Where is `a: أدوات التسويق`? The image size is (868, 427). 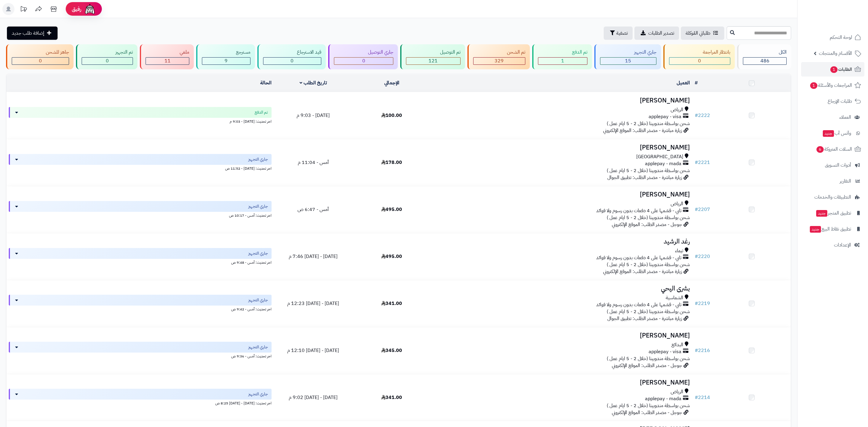 a: أدوات التسويق is located at coordinates (832, 165).